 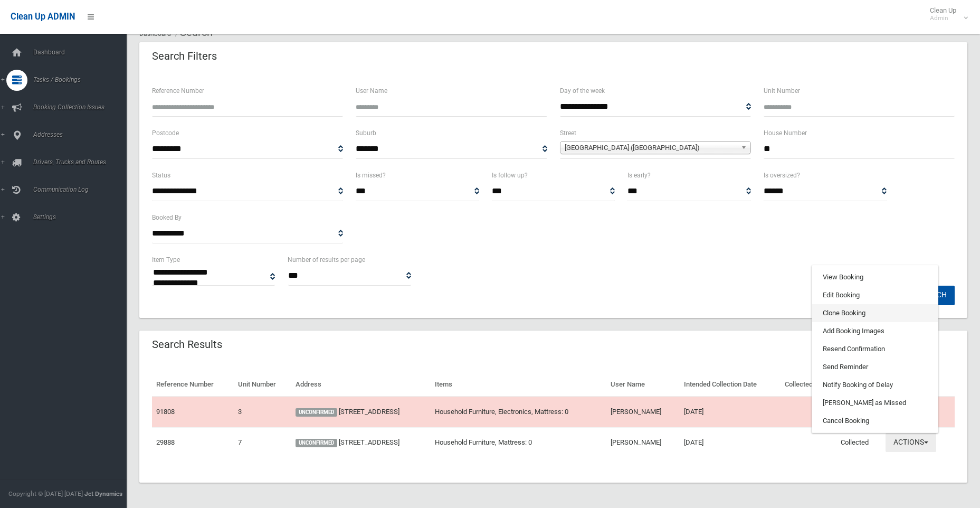 I want to click on span: Addresses, so click(x=82, y=135).